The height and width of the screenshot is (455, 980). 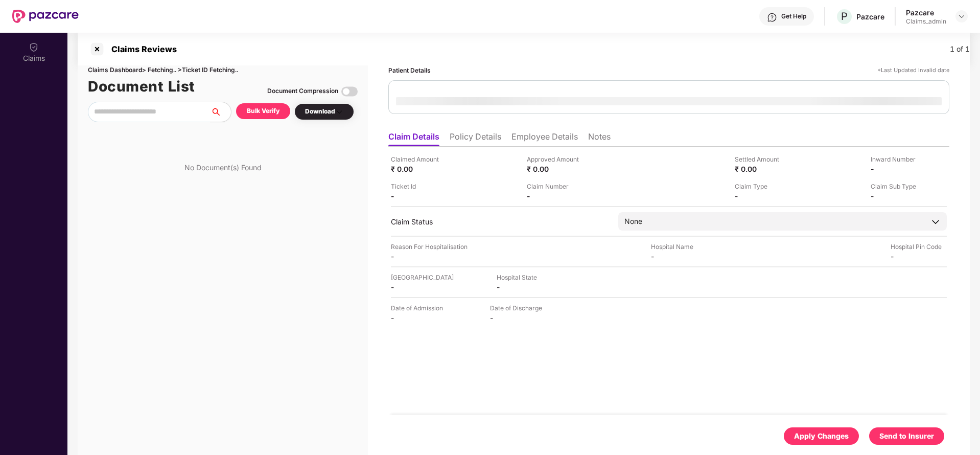 I want to click on img: svg+xml;base64,PHN2ZyBpZD0iSGVscC0zMngzMiIgeG1sbnM9Imh0dHA6Ly93d3cudzMub3JnLzIwMDAvc3ZnIiB3aWR0aD..., so click(x=772, y=18).